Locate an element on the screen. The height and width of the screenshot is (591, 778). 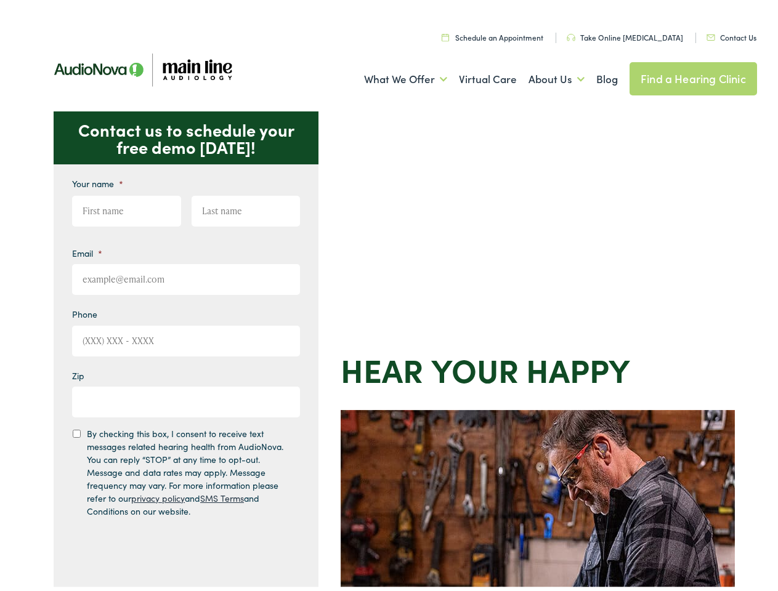
strong: Hear is located at coordinates (382, 365).